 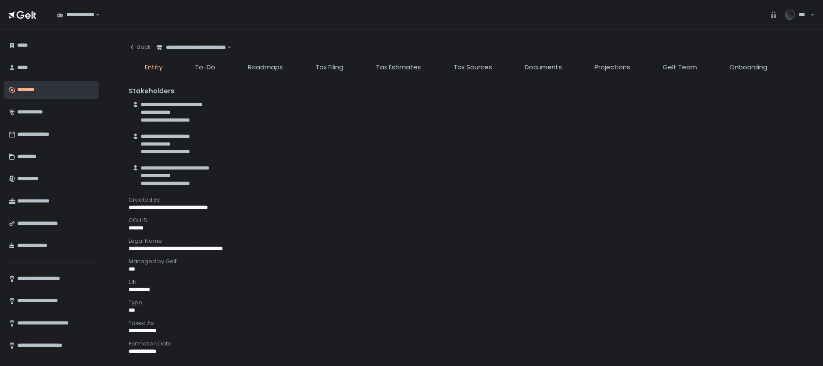 I want to click on div: Managed by Gelt, so click(x=470, y=262).